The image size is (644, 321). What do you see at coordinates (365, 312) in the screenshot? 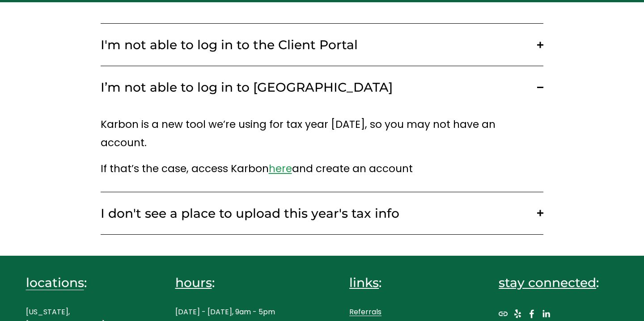
I see `a: Referrals` at bounding box center [365, 312].